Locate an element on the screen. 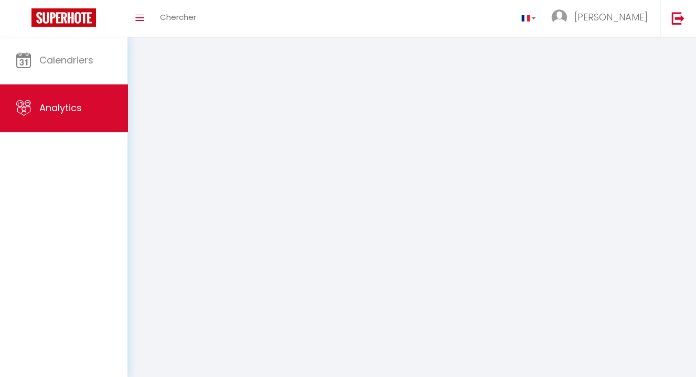 Image resolution: width=696 pixels, height=377 pixels. img: logout is located at coordinates (678, 18).